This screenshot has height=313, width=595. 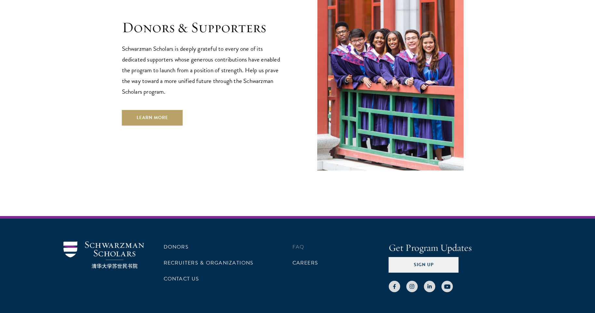 I want to click on img: Schwarzman Scholars, so click(x=104, y=255).